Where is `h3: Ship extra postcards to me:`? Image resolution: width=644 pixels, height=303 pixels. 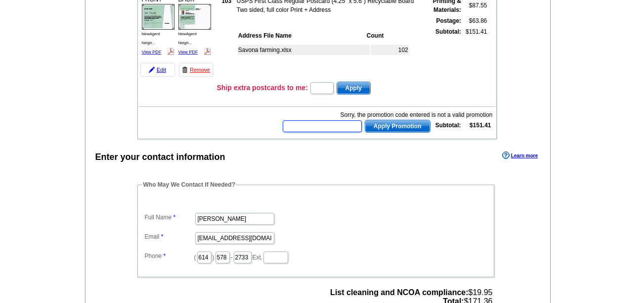 h3: Ship extra postcards to me: is located at coordinates (263, 88).